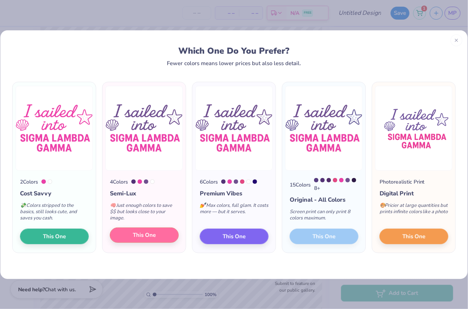  I want to click on div: 7679 C, so click(316, 180).